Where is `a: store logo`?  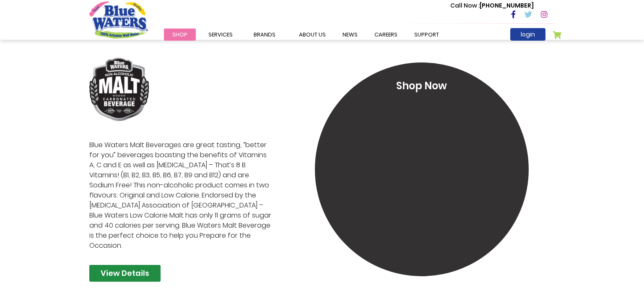 a: store logo is located at coordinates (118, 19).